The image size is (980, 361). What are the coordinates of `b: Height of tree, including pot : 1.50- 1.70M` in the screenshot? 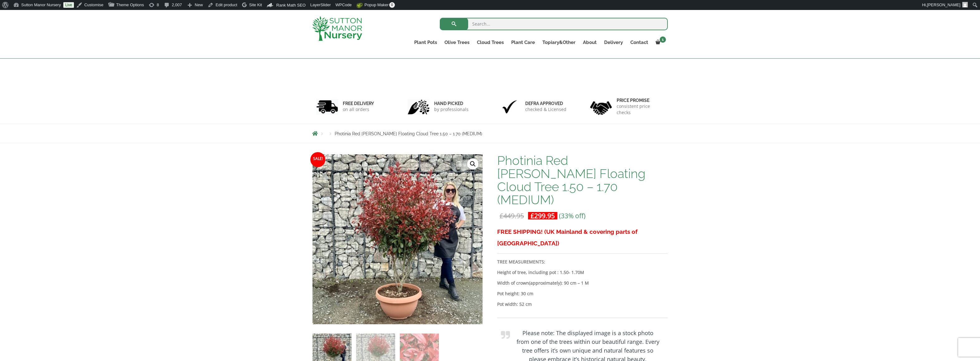 It's located at (540, 272).